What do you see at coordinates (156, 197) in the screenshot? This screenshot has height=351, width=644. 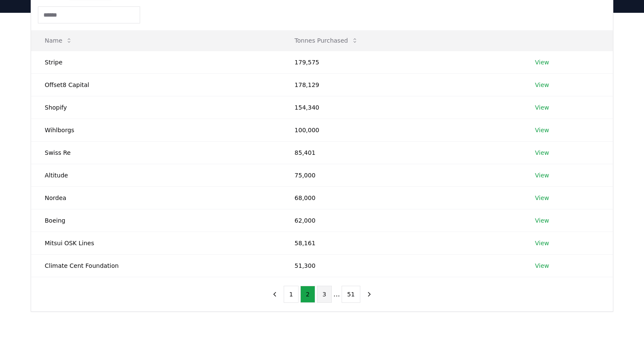 I see `td: Nordea` at bounding box center [156, 197].